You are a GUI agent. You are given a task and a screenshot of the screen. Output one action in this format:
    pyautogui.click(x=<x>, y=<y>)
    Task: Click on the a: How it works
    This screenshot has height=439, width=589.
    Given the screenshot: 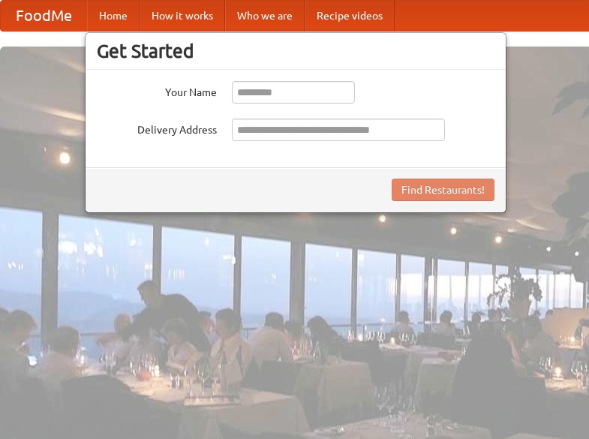 What is the action you would take?
    pyautogui.click(x=182, y=16)
    